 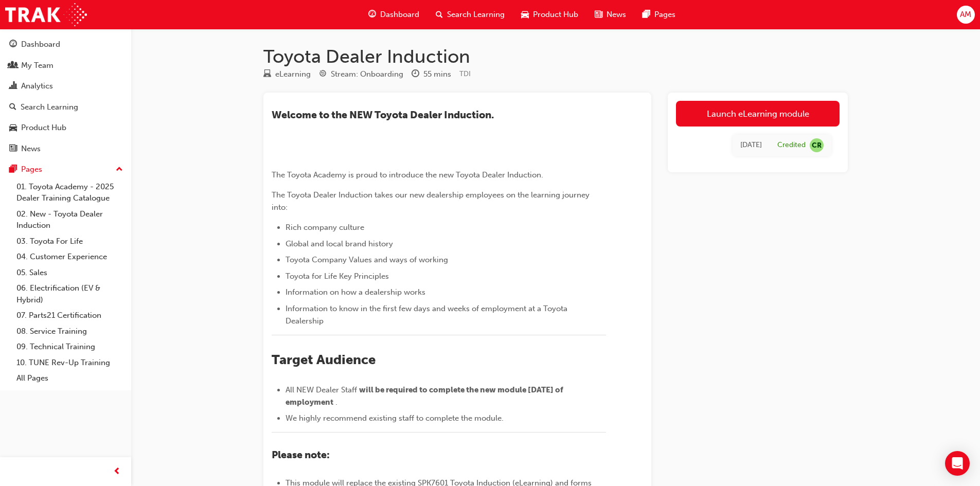 I want to click on span: Target Audience, so click(x=323, y=359).